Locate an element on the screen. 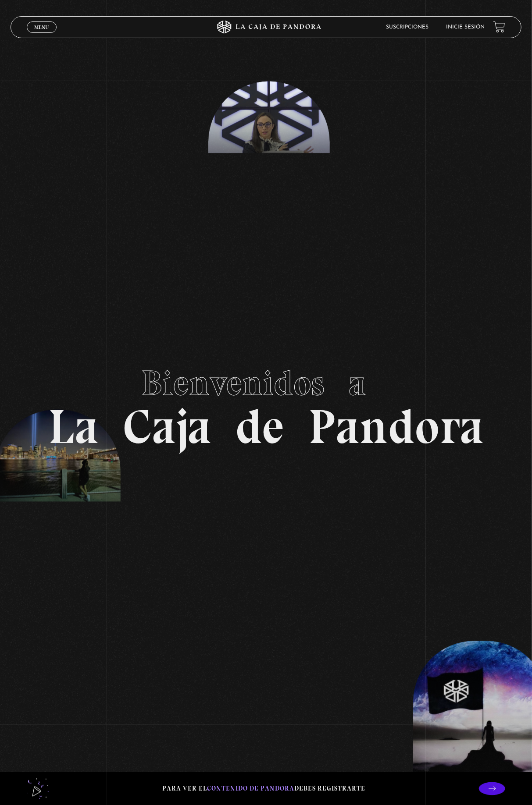 The image size is (532, 805). span: Cerrar is located at coordinates (41, 35).